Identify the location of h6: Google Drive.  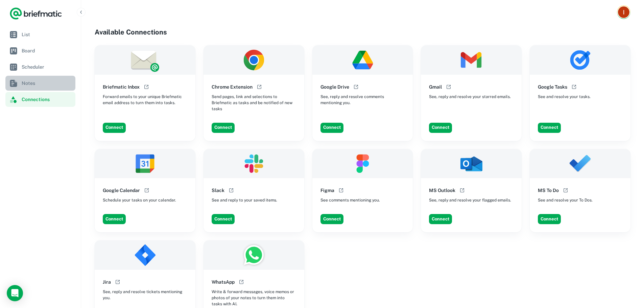
(335, 87).